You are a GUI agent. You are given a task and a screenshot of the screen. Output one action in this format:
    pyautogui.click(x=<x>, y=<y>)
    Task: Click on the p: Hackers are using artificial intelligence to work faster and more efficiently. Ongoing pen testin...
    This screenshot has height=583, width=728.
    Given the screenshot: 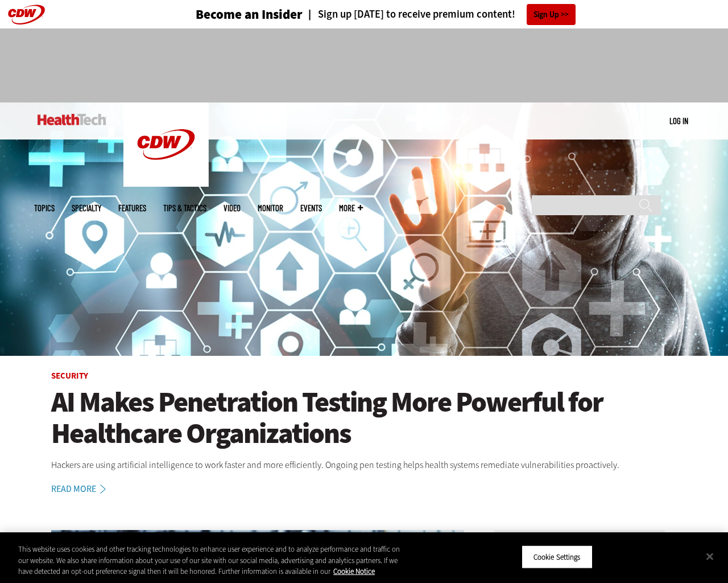 What is the action you would take?
    pyautogui.click(x=364, y=465)
    